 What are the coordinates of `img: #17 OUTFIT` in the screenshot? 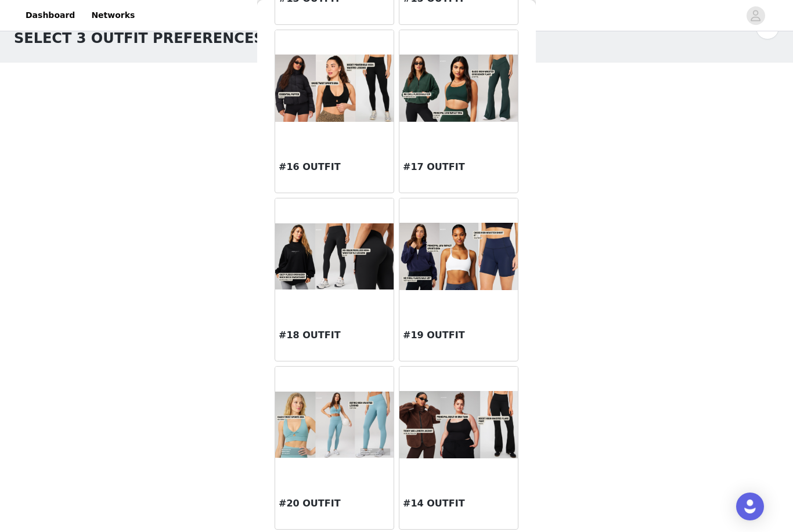 It's located at (459, 87).